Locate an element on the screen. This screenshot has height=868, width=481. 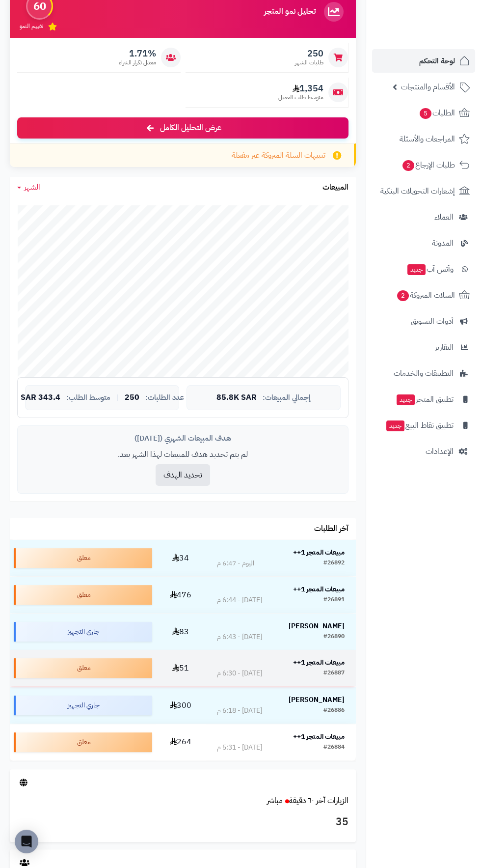
h3: 35 is located at coordinates (183, 822).